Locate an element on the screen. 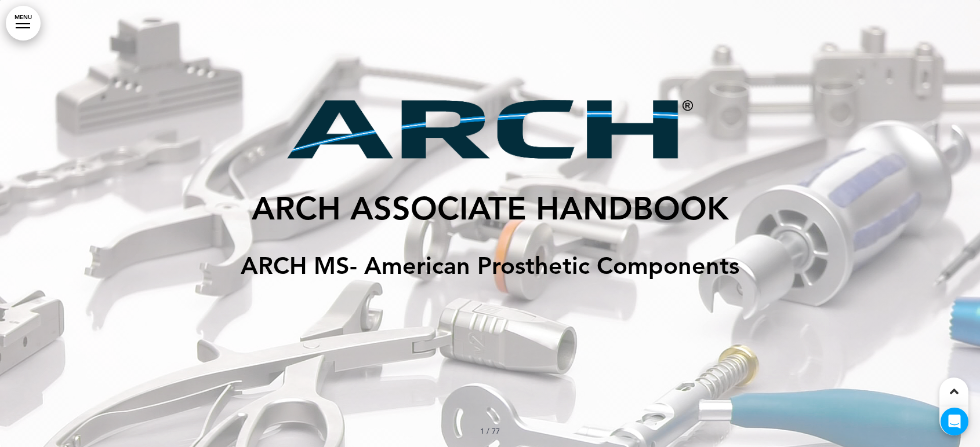 Image resolution: width=980 pixels, height=447 pixels. span: 1 / 77 is located at coordinates (490, 431).